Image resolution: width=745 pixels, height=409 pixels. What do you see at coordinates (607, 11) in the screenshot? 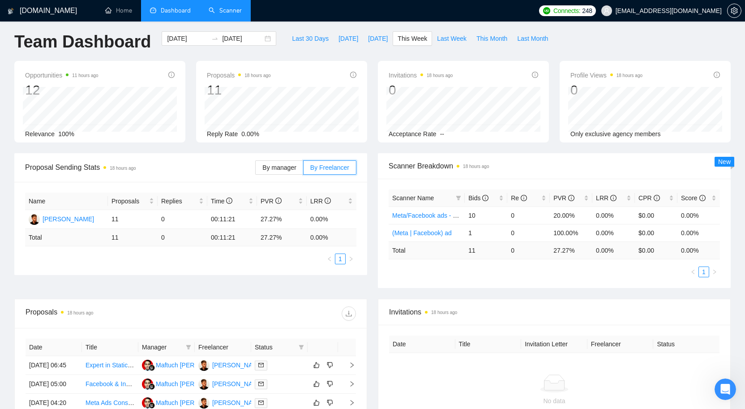
I see `span: user` at bounding box center [607, 11].